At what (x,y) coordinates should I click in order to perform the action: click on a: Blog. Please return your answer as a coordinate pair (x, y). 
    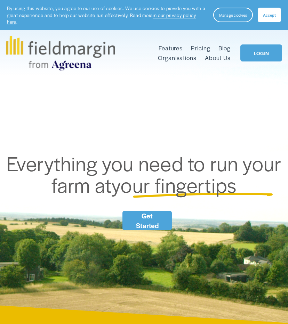
    Looking at the image, I should click on (224, 48).